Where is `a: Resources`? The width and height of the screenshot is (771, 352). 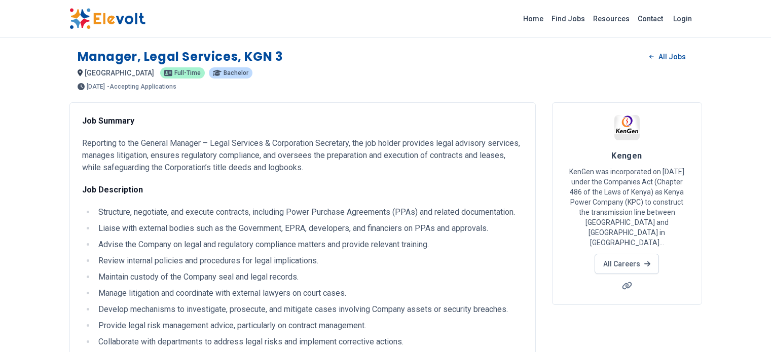
a: Resources is located at coordinates (612, 19).